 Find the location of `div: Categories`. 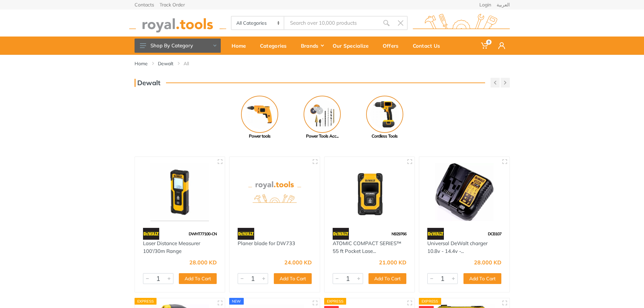

div: Categories is located at coordinates (275, 46).